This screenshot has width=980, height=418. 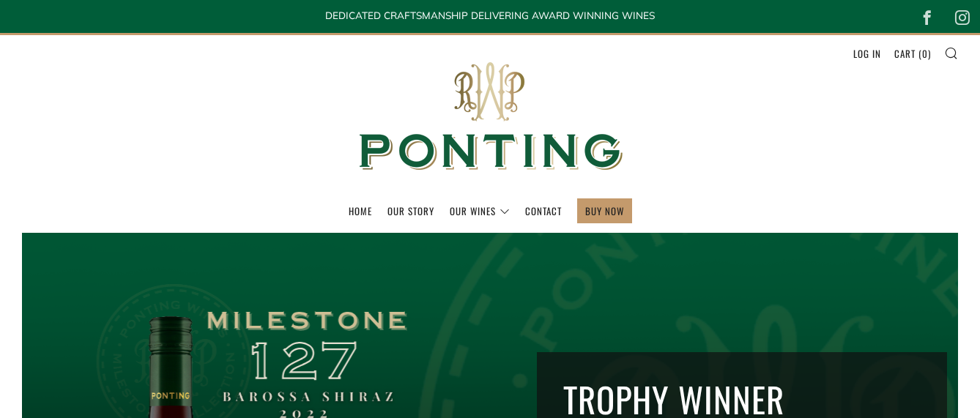 What do you see at coordinates (925, 53) in the screenshot?
I see `span: 0` at bounding box center [925, 53].